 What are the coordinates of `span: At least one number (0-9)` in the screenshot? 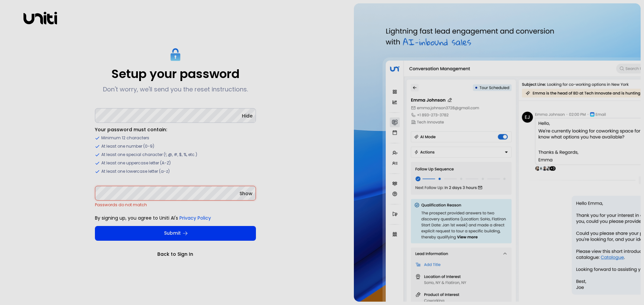 It's located at (128, 146).